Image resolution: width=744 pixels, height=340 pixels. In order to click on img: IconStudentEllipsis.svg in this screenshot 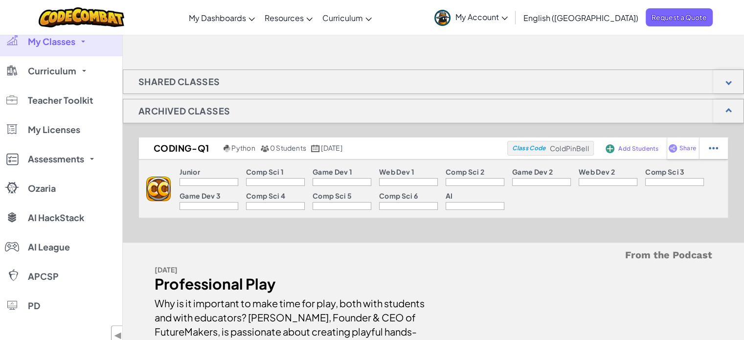, I will do `click(713, 148)`.